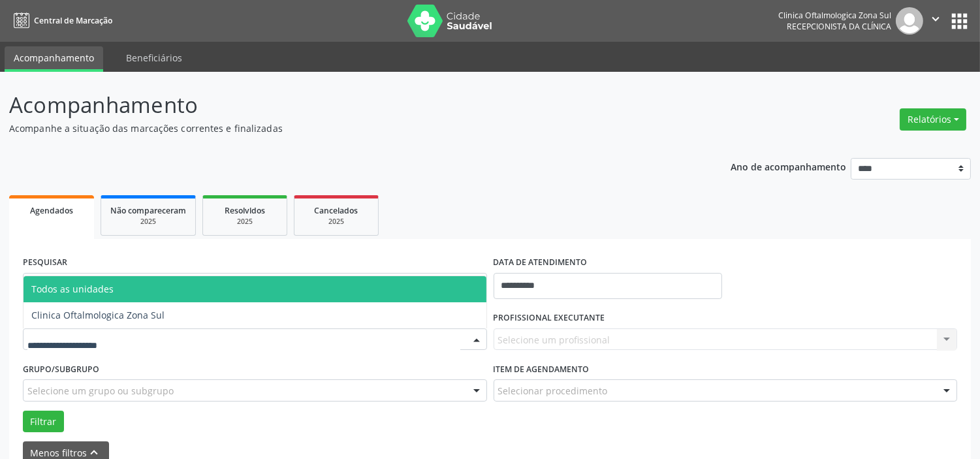  I want to click on span: Todos as unidades, so click(72, 289).